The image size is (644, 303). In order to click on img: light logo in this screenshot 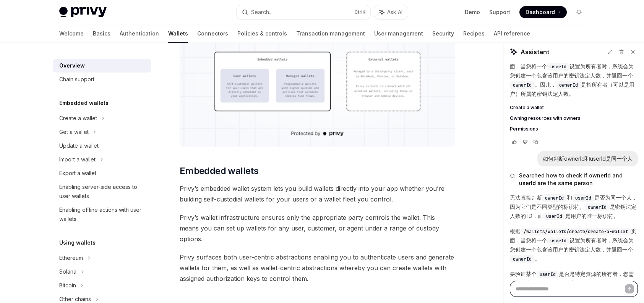, I will do `click(83, 12)`.